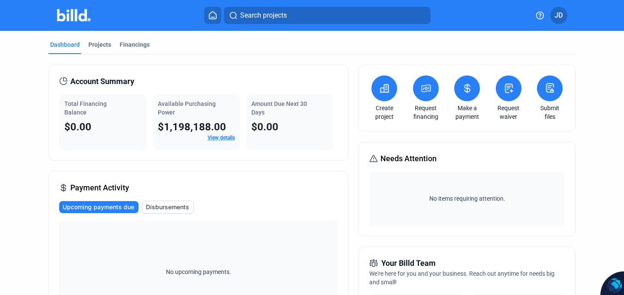 Image resolution: width=624 pixels, height=295 pixels. What do you see at coordinates (426, 112) in the screenshot?
I see `a: Request financing` at bounding box center [426, 112].